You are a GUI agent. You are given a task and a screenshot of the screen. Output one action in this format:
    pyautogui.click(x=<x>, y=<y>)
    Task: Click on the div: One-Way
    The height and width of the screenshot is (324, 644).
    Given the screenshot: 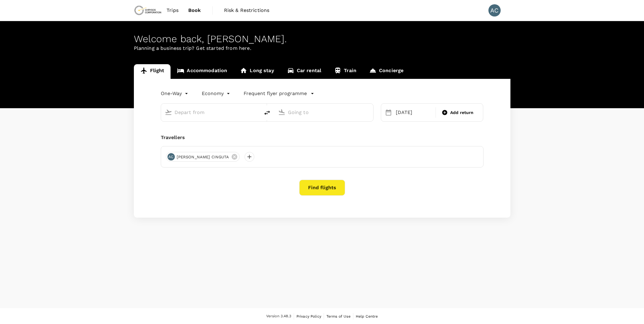 What is the action you would take?
    pyautogui.click(x=175, y=93)
    